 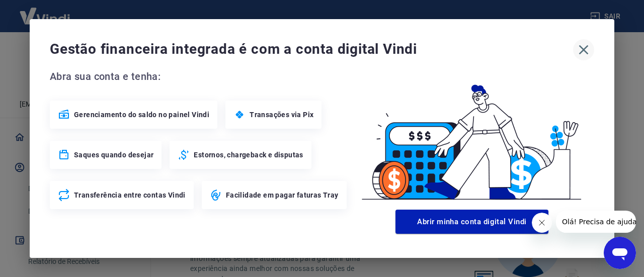 I want to click on span: Saques quando desejar, so click(x=113, y=155).